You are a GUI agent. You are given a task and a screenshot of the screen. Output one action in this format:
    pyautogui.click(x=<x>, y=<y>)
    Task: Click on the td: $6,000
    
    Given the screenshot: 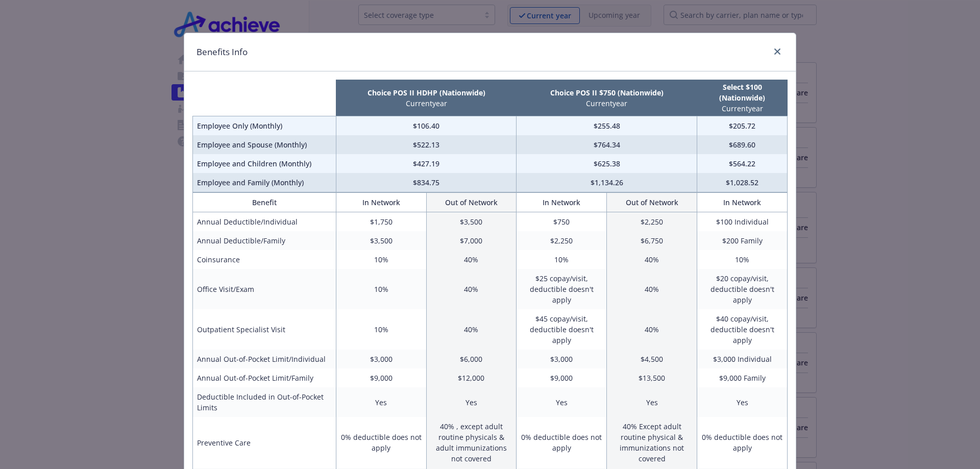 What is the action you would take?
    pyautogui.click(x=471, y=359)
    